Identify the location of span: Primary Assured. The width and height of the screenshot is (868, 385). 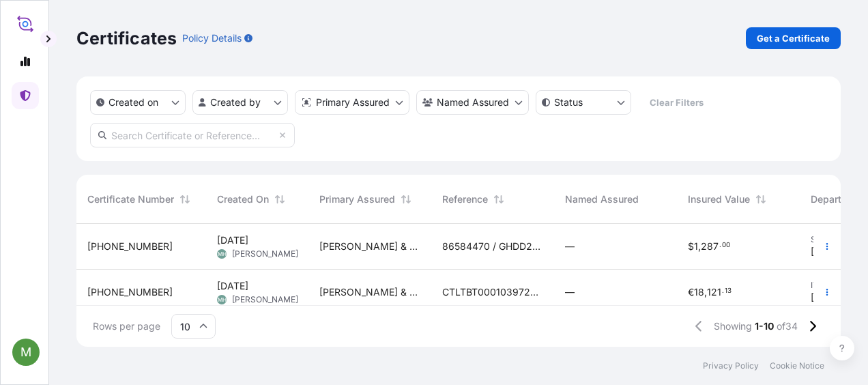
(357, 199).